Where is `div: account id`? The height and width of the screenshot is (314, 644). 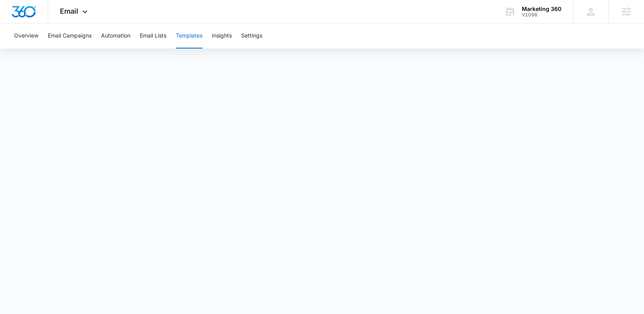 div: account id is located at coordinates (541, 15).